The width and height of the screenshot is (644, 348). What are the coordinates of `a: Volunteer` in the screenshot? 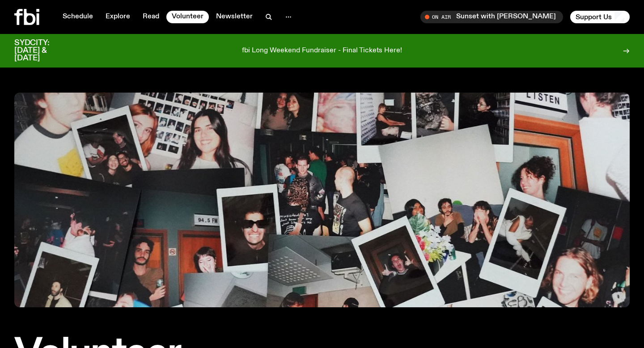 It's located at (187, 17).